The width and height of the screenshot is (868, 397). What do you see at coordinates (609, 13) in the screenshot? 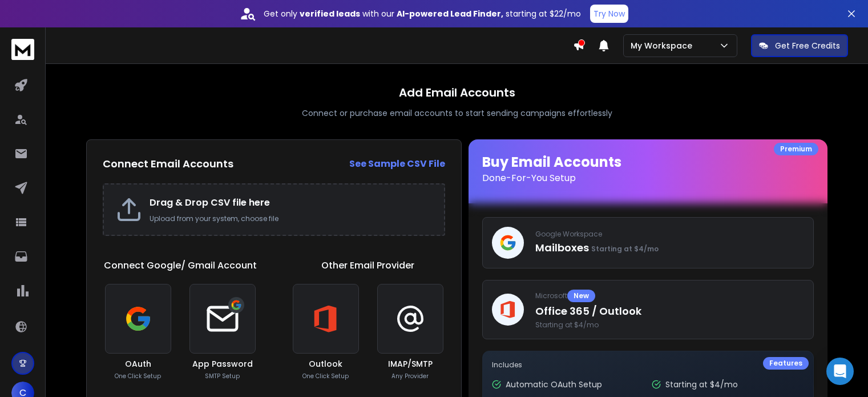
I see `button: Try Now` at bounding box center [609, 13].